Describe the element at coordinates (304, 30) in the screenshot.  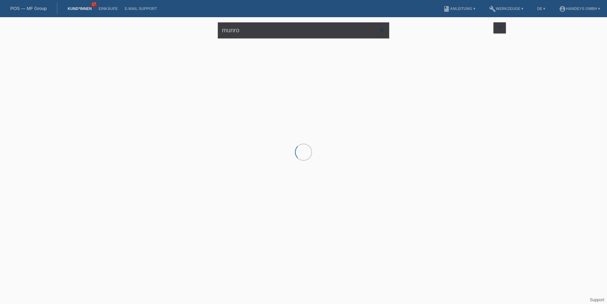
I see `input: Suche...` at that location.